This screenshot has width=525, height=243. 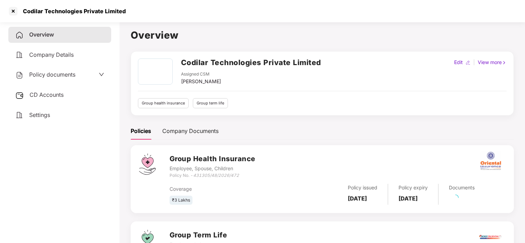 I want to click on span: loading, so click(x=456, y=197).